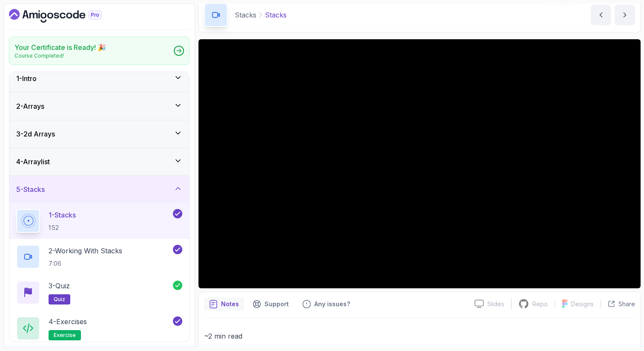 This screenshot has height=351, width=644. What do you see at coordinates (99, 257) in the screenshot?
I see `button: 2-Working With Stacks7:06` at bounding box center [99, 257].